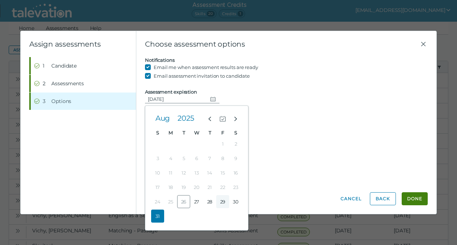 The width and height of the screenshot is (457, 245). Describe the element at coordinates (383, 199) in the screenshot. I see `button: Back` at that location.